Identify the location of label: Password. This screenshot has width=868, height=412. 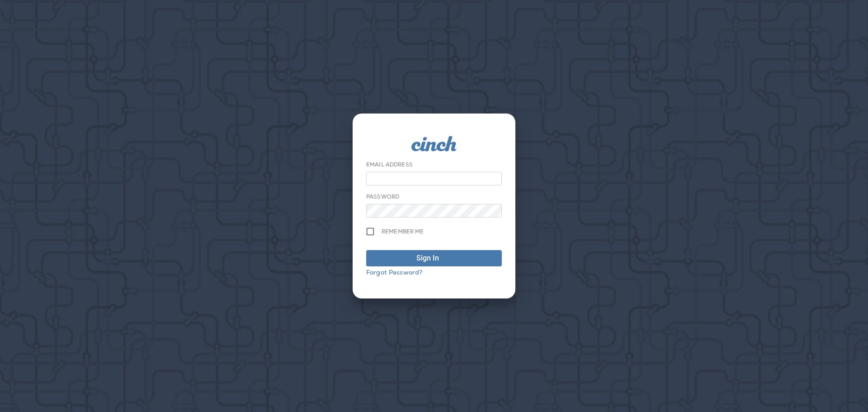
(382, 197).